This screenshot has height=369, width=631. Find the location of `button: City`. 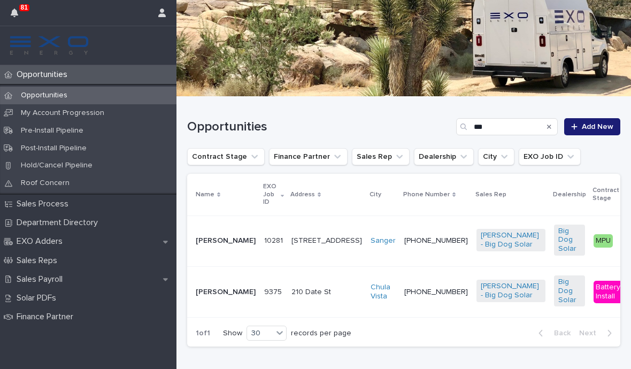

button: City is located at coordinates (496, 157).